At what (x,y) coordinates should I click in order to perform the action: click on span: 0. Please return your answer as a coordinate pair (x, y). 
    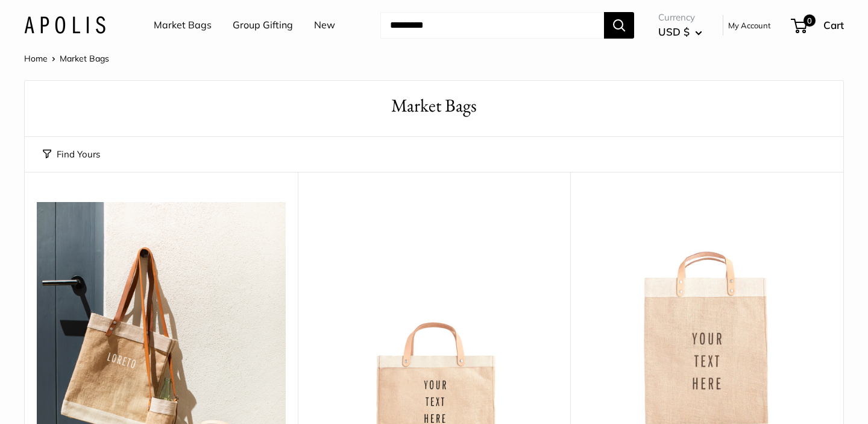
    Looking at the image, I should click on (809, 20).